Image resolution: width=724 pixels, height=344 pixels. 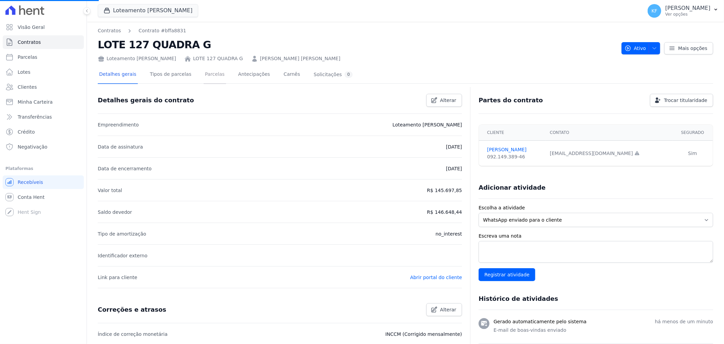 I want to click on p: R$ 146.648,44, so click(x=444, y=212).